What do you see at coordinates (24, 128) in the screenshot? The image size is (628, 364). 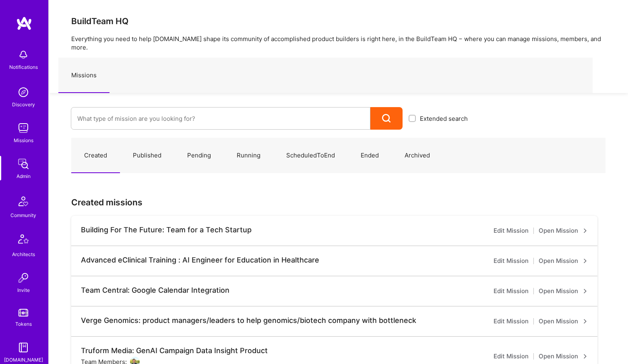 I see `img: teamwork` at bounding box center [24, 128].